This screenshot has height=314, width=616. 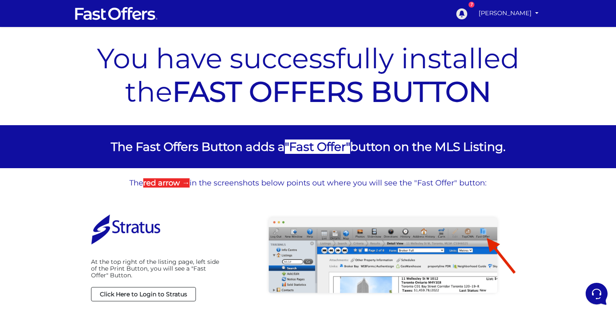 What do you see at coordinates (143, 294) in the screenshot?
I see `a: Click Here to Login to Stratus` at bounding box center [143, 294].